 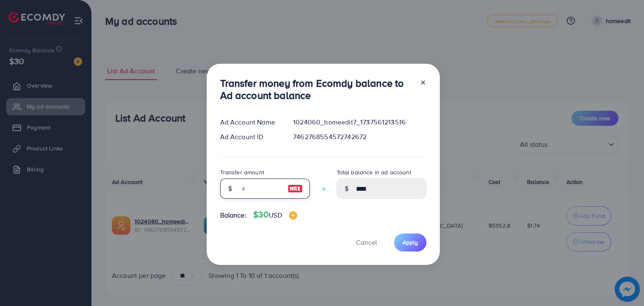 I want to click on span: Cancel, so click(x=366, y=242).